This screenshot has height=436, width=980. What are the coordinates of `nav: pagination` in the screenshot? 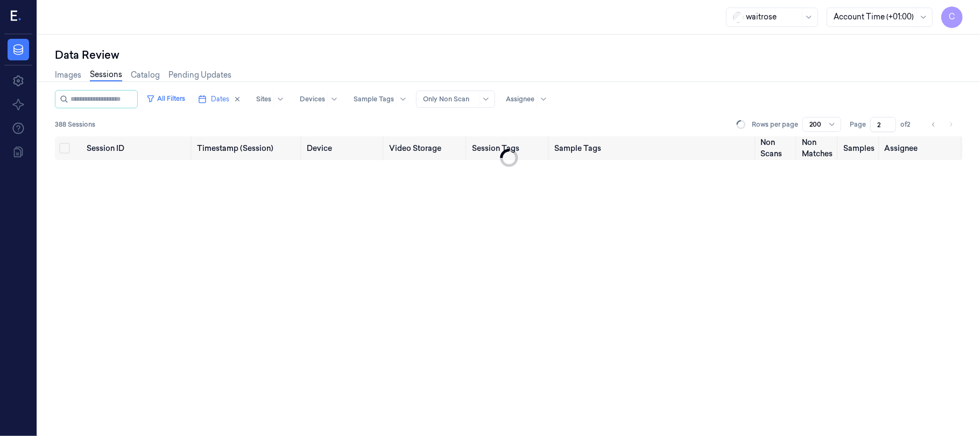 It's located at (943, 125).